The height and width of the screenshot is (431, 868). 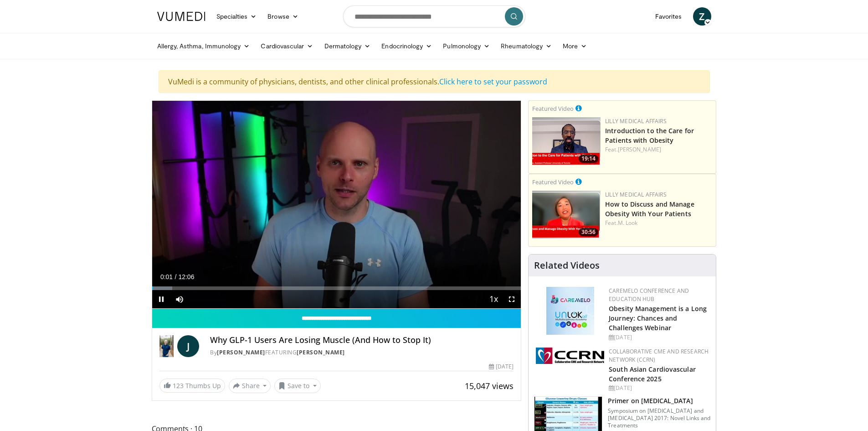 What do you see at coordinates (186, 277) in the screenshot?
I see `span: 12:06` at bounding box center [186, 277].